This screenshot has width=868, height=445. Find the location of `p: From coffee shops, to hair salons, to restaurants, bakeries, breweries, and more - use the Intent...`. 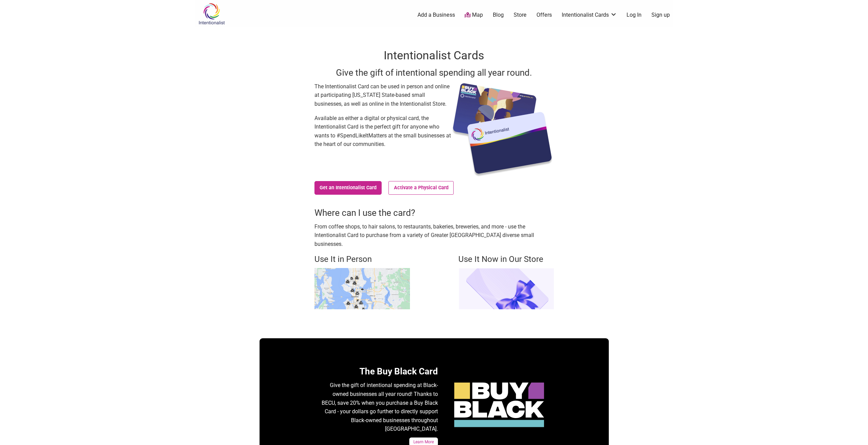

p: From coffee shops, to hair salons, to restaurants, bakeries, breweries, and more - use the Intent... is located at coordinates (434, 235).